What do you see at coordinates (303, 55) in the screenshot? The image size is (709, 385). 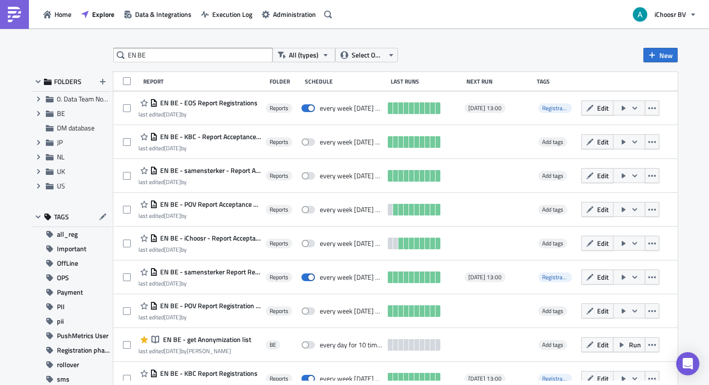 I see `span: All (types)` at bounding box center [303, 55].